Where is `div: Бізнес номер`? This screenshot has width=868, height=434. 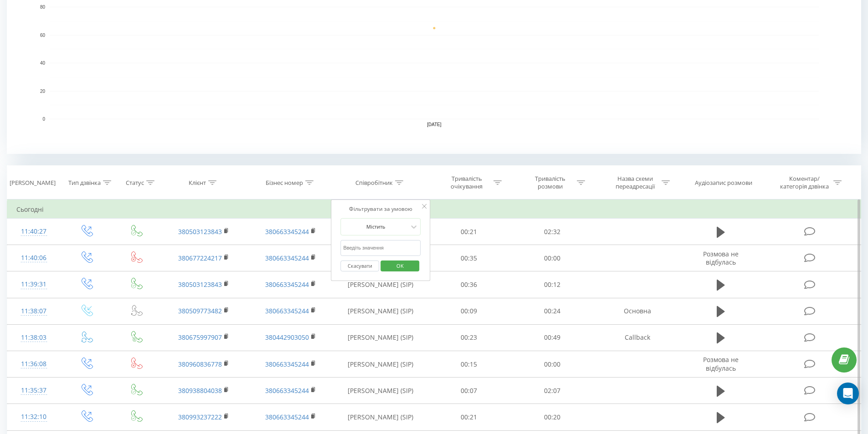 div: Бізнес номер is located at coordinates (285, 183).